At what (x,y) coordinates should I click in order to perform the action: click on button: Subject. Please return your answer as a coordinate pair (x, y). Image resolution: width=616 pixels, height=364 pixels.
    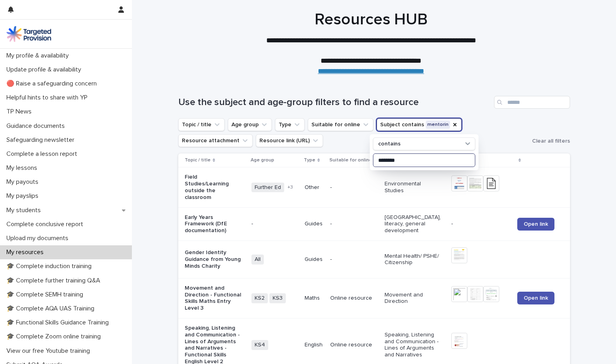
    Looking at the image, I should click on (419, 125).